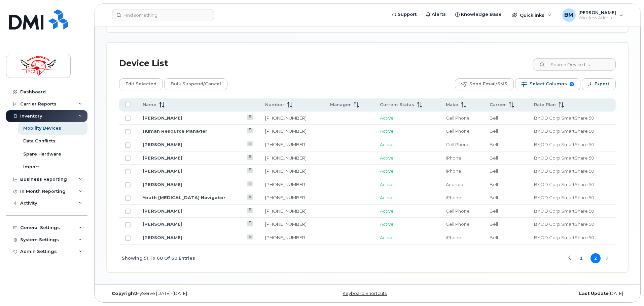  Describe the element at coordinates (141, 84) in the screenshot. I see `span: Edit Selected` at that location.